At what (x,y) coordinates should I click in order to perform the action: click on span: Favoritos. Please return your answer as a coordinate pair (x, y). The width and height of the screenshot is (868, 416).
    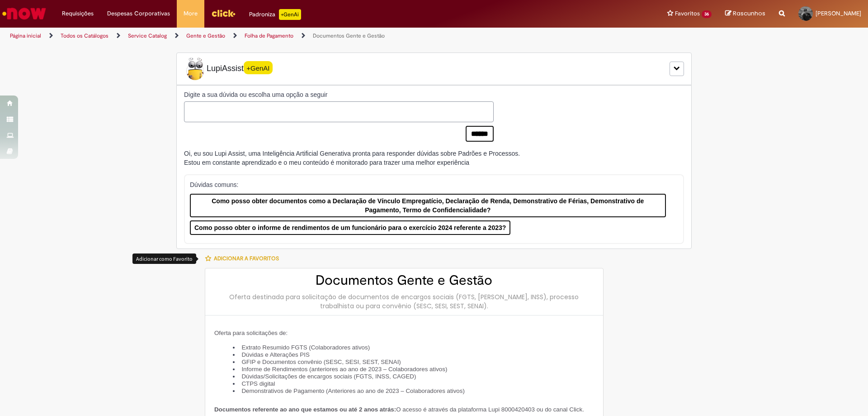
    Looking at the image, I should click on (687, 13).